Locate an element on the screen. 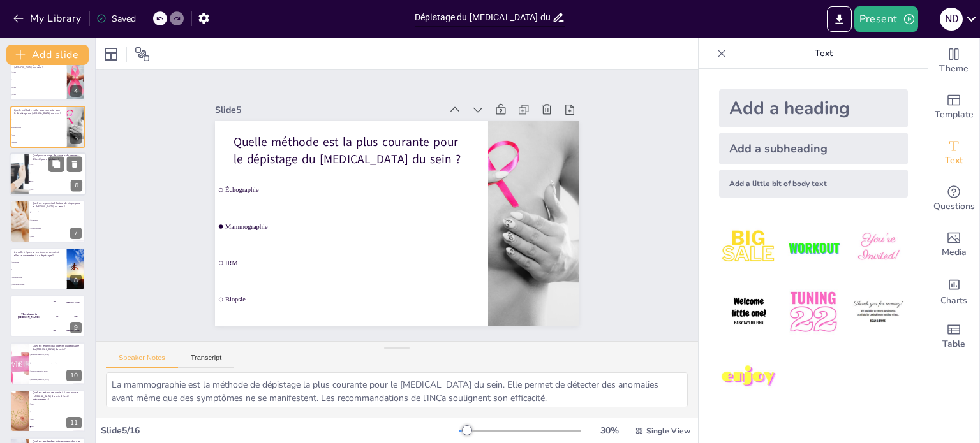  span: Stress is located at coordinates (58, 236).